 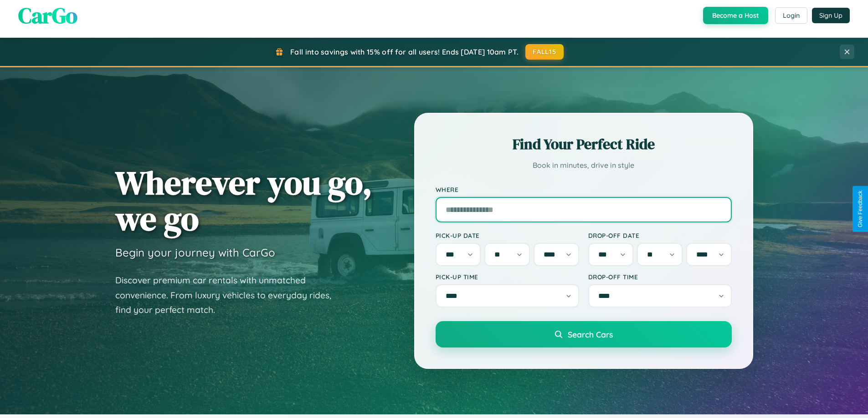 What do you see at coordinates (583, 189) in the screenshot?
I see `label: Where` at bounding box center [583, 189].